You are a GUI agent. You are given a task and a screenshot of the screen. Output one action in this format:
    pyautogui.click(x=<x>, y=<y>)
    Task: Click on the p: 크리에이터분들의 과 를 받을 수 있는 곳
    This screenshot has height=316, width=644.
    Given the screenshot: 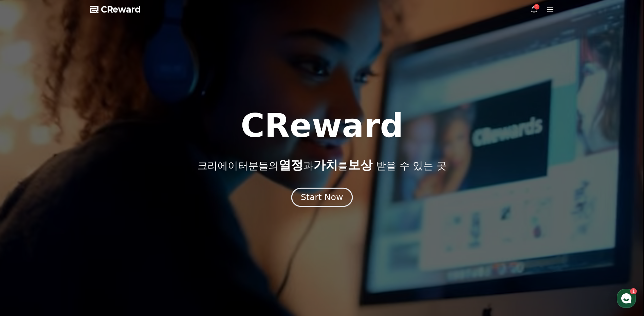 What is the action you would take?
    pyautogui.click(x=322, y=165)
    